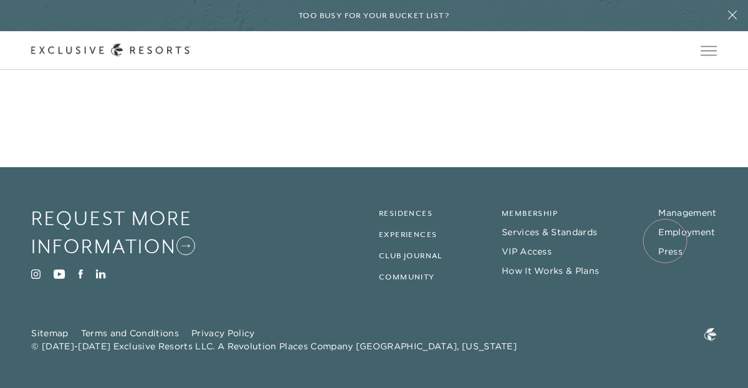 This screenshot has width=748, height=388. Describe the element at coordinates (670, 251) in the screenshot. I see `a: Press` at that location.